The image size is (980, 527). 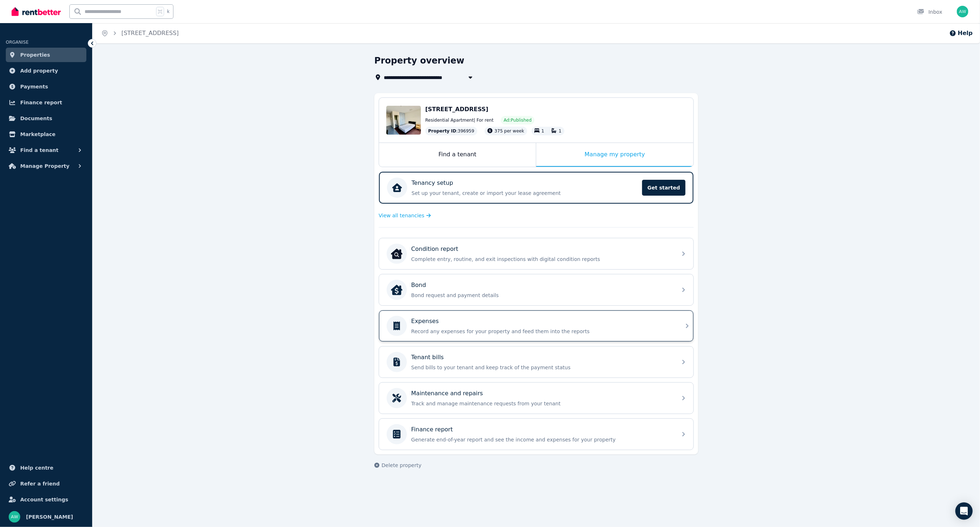 I want to click on span: Refer a friend, so click(x=40, y=484).